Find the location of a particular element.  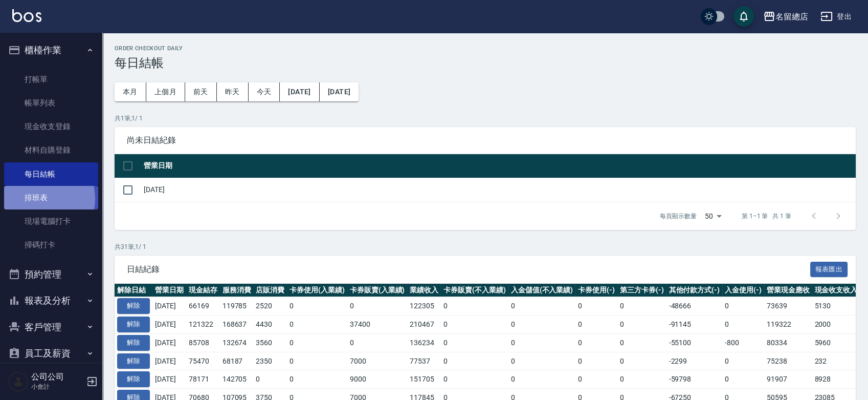

div: 名留總店 is located at coordinates (792, 17).